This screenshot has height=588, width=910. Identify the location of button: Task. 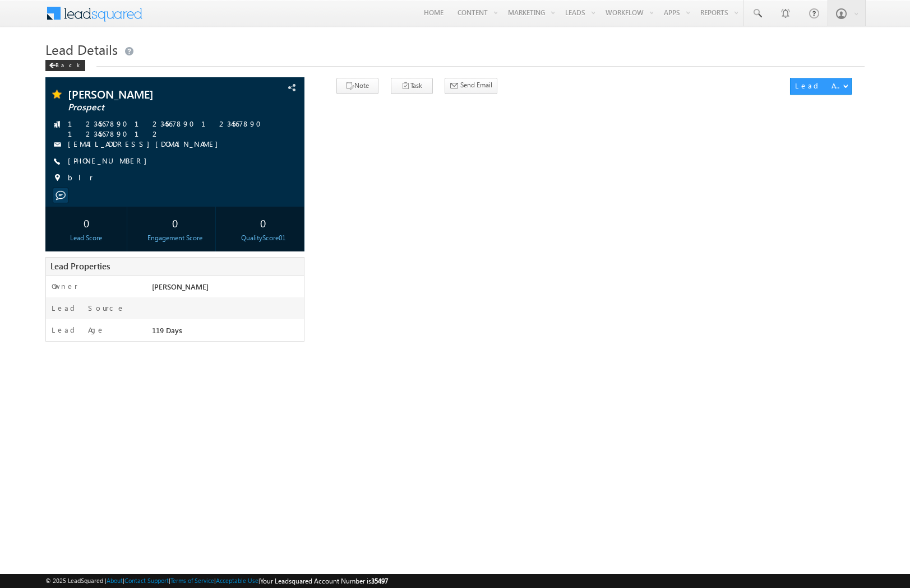
(411, 85).